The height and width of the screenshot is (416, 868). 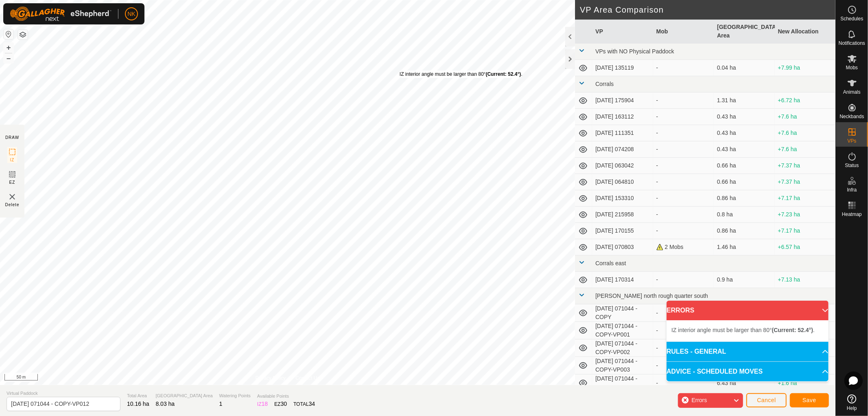 What do you see at coordinates (852, 190) in the screenshot?
I see `span: Infra` at bounding box center [852, 190].